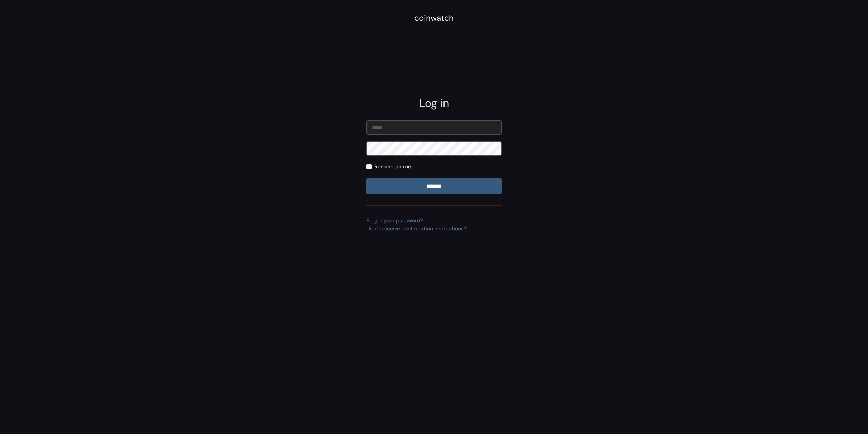 The image size is (868, 434). I want to click on a: Didn't receive confirmation instructions?, so click(417, 228).